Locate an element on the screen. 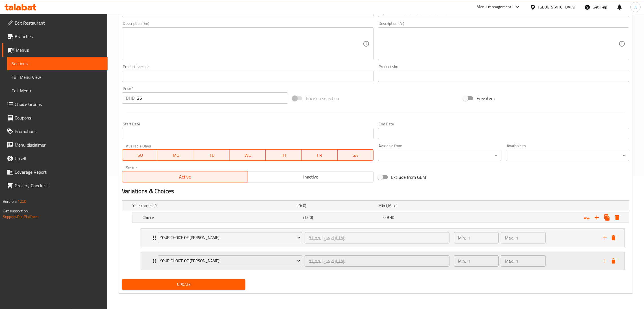 The image size is (644, 309). a: Coverage Report is located at coordinates (55, 172).